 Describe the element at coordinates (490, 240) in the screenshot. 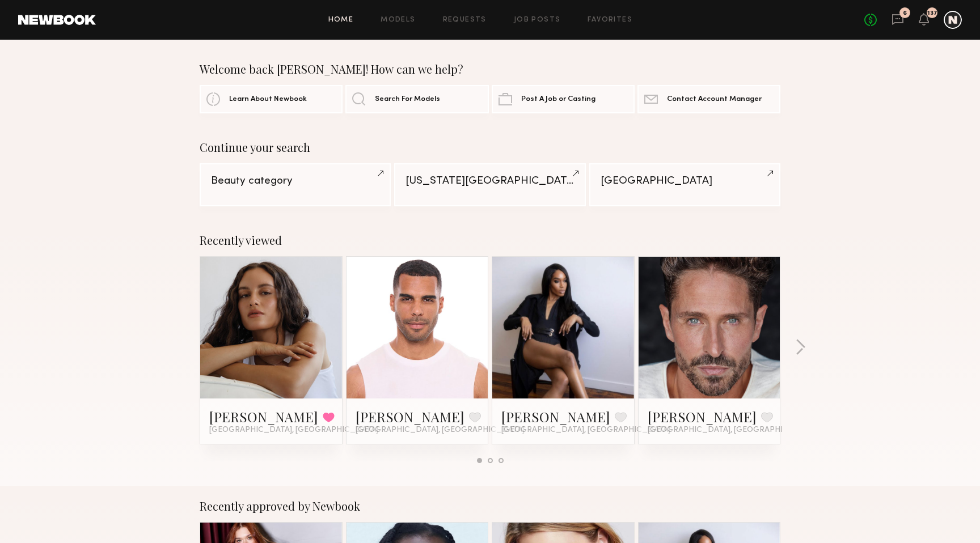

I see `div: Recently viewed` at that location.